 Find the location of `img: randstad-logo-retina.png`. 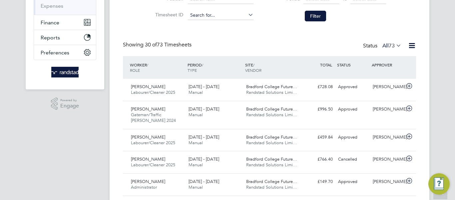

img: randstad-logo-retina.png is located at coordinates (65, 72).